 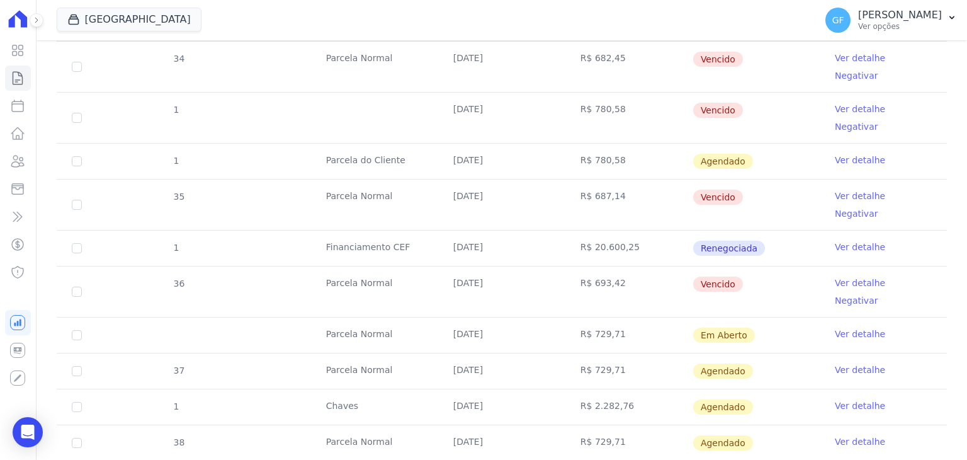 I want to click on td: R$ 682,45, so click(x=629, y=67).